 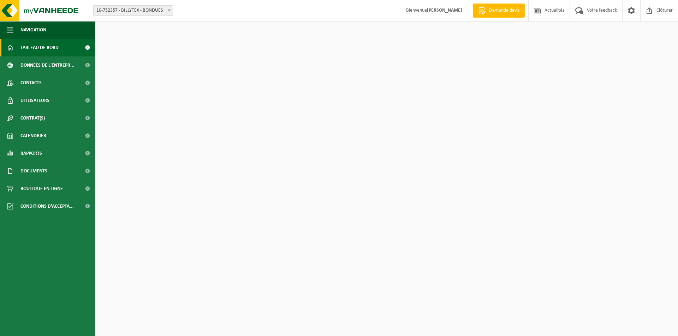 What do you see at coordinates (32, 118) in the screenshot?
I see `span: Contrat(s)` at bounding box center [32, 118].